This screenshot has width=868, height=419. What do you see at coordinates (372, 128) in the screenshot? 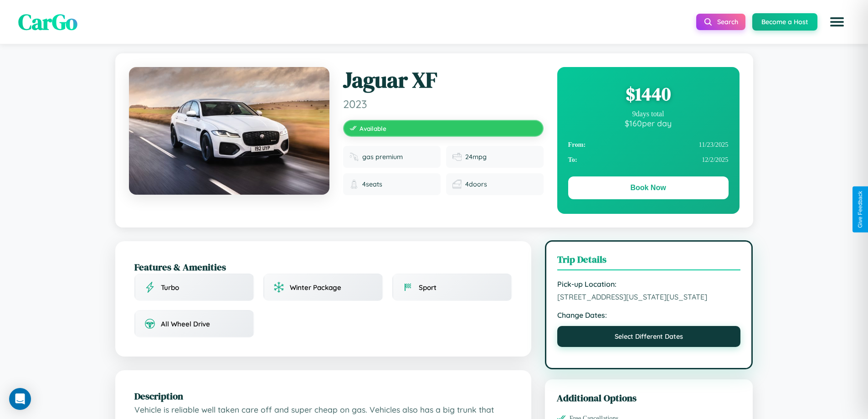
I see `span: Available` at bounding box center [372, 128].